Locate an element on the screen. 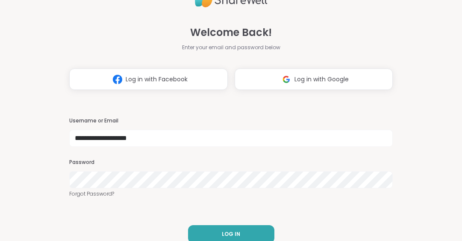  span: Log in with Facebook is located at coordinates (156, 79).